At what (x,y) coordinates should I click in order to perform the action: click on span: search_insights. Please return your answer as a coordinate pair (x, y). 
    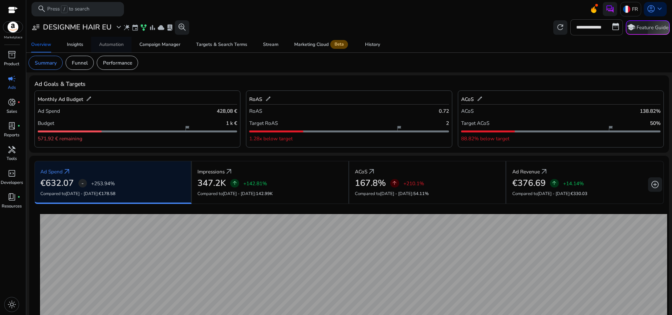
    Looking at the image, I should click on (182, 27).